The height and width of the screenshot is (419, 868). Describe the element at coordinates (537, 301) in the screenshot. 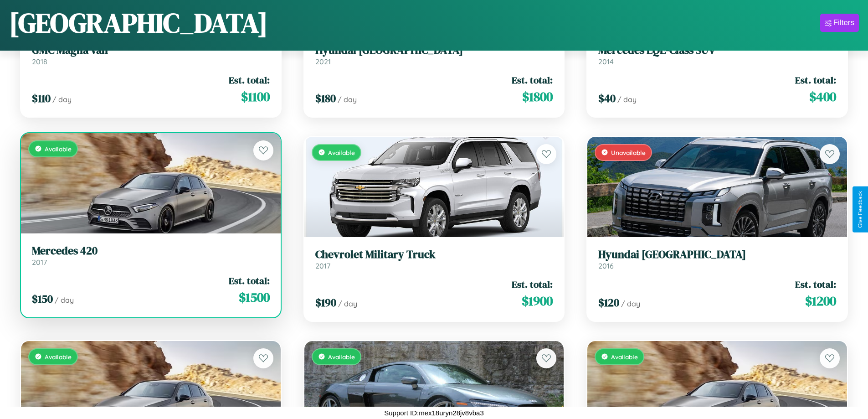

I see `span: $ 1900` at that location.